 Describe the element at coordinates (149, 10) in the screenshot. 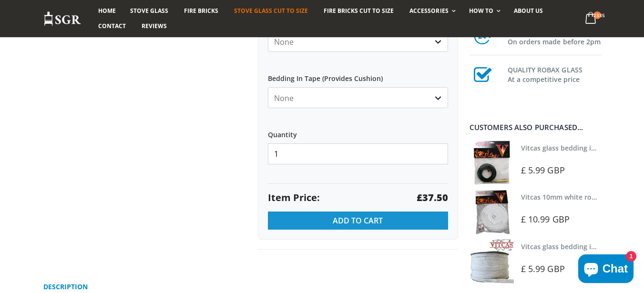

I see `span: Stove Glass` at that location.